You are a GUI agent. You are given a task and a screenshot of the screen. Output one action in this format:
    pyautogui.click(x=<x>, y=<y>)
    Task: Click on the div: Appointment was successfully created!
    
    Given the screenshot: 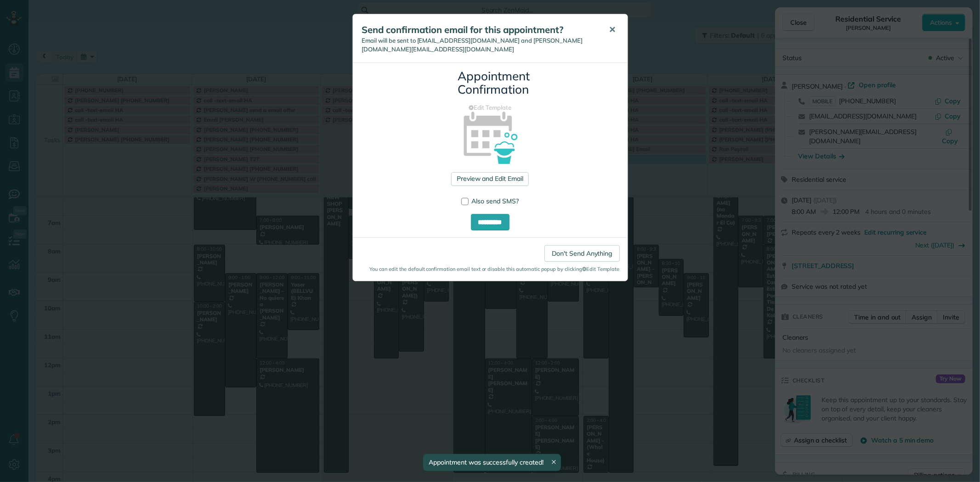 What is the action you would take?
    pyautogui.click(x=492, y=463)
    